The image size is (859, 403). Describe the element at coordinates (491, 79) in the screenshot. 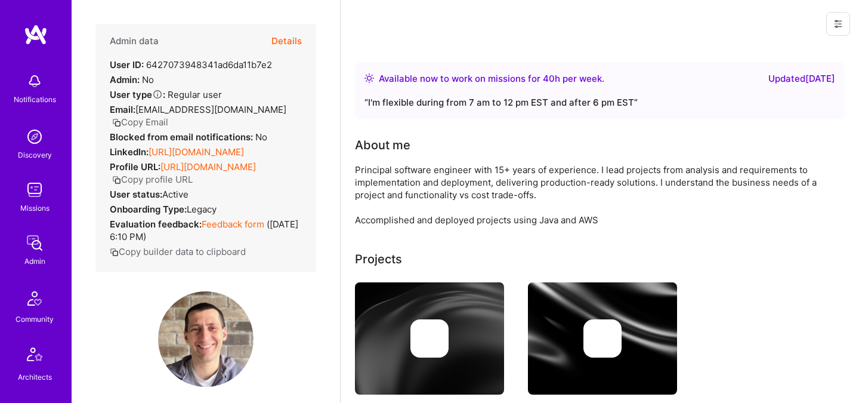

I see `div: Available now to work on missions for h per week .` at that location.